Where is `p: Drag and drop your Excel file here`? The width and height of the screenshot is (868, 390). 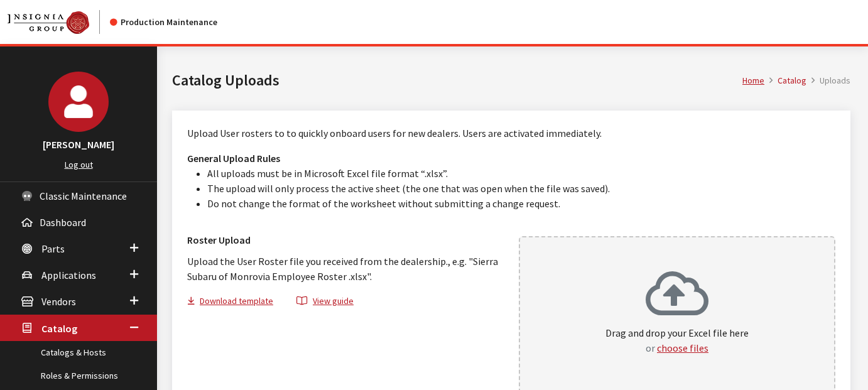
p: Drag and drop your Excel file here is located at coordinates (677, 340).